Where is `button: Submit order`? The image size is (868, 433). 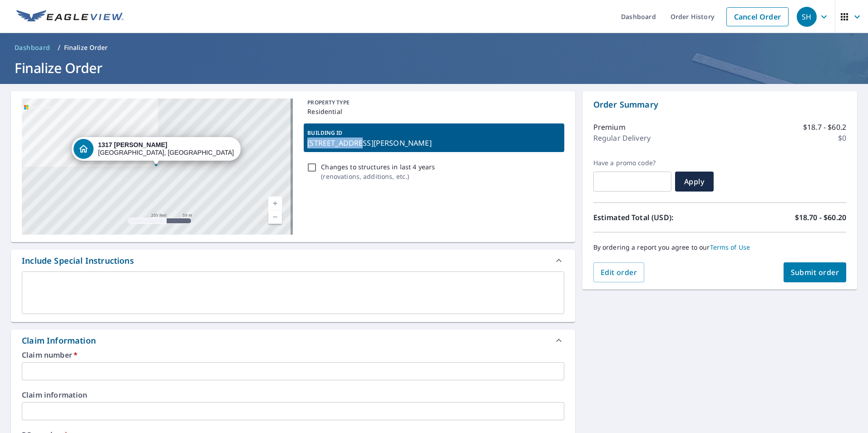
button: Submit order is located at coordinates (815, 272).